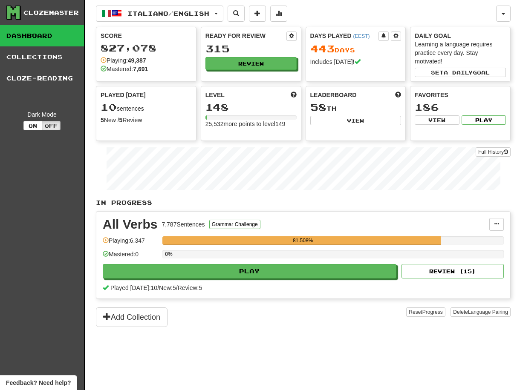 The height and width of the screenshot is (390, 517). What do you see at coordinates (159, 14) in the screenshot?
I see `button: Italiano/English` at bounding box center [159, 14].